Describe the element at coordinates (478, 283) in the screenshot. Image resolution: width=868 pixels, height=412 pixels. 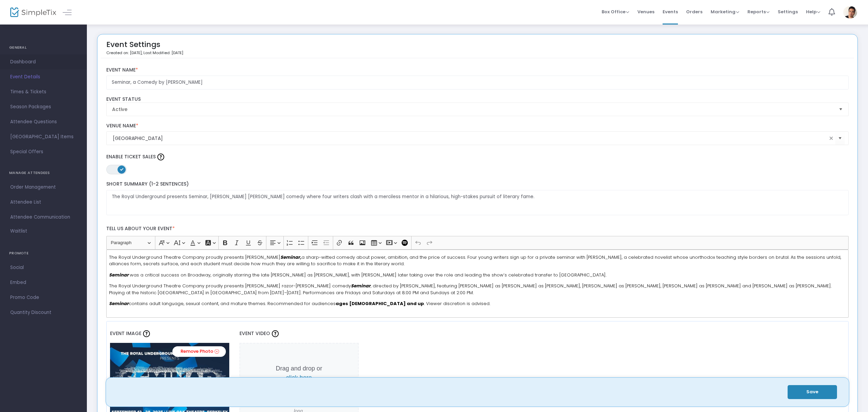
I see `div: Rich Text Editor, main` at that location.